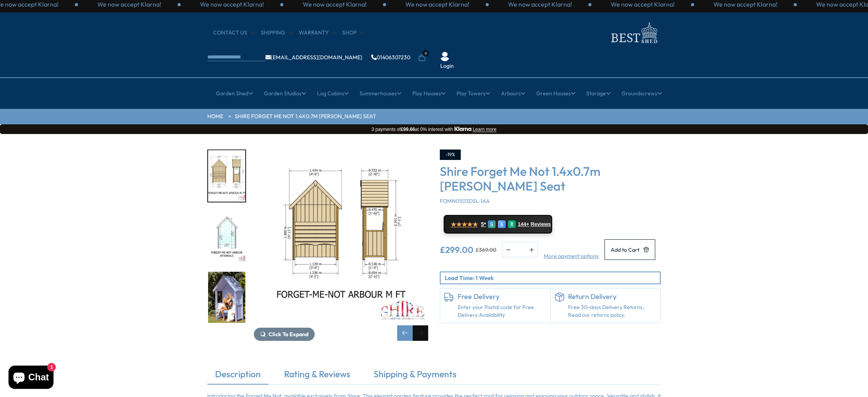 The width and height of the screenshot is (868, 397). What do you see at coordinates (473, 93) in the screenshot?
I see `a: Play Towers` at bounding box center [473, 93].